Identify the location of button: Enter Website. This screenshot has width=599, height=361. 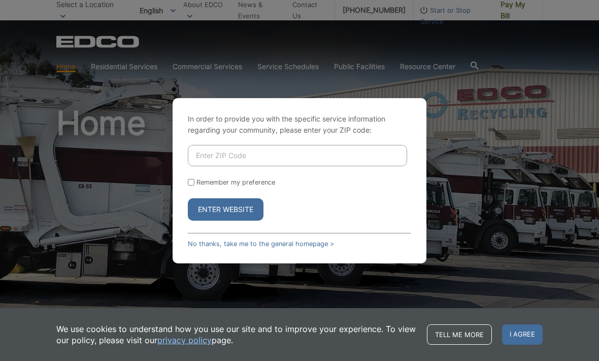
(225, 209).